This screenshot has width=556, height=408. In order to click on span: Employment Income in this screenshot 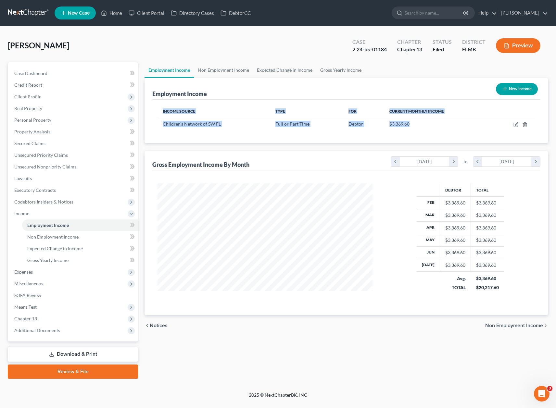, I will do `click(48, 225)`.